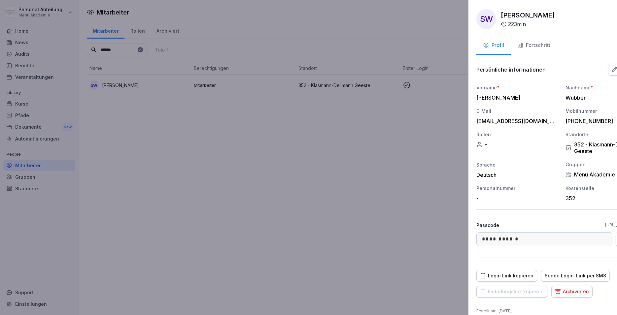 The width and height of the screenshot is (617, 315). I want to click on button: Sende Login-Link per SMS, so click(575, 276).